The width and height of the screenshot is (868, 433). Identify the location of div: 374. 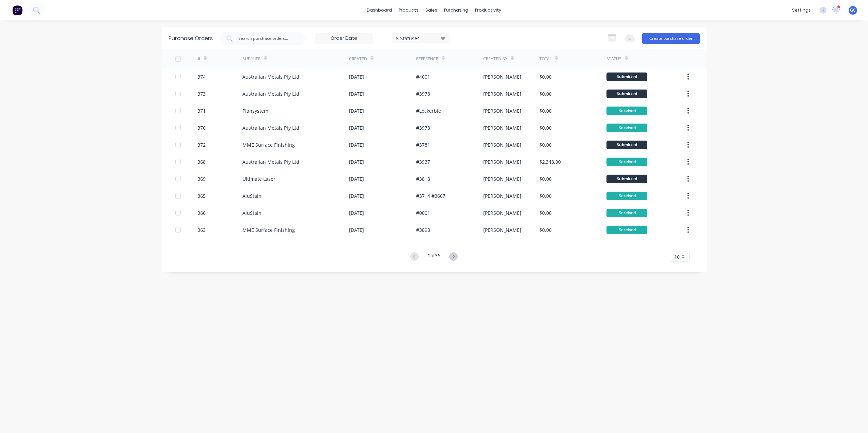
(202, 77).